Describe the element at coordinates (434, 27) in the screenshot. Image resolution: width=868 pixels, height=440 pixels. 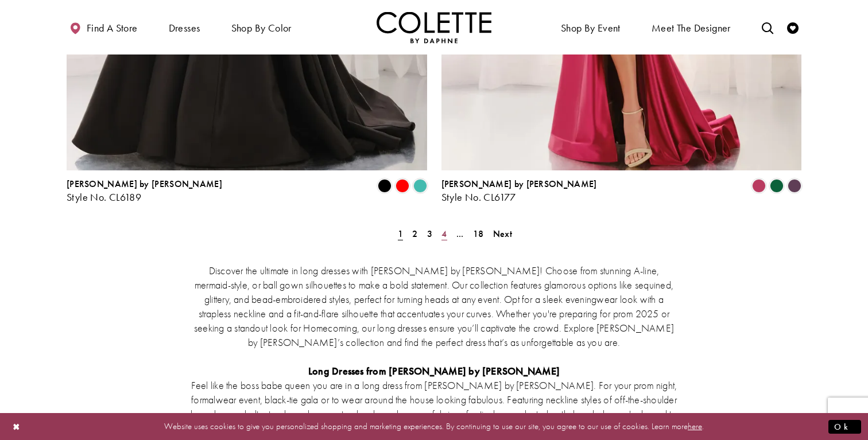
I see `a: Visit Home Page` at that location.